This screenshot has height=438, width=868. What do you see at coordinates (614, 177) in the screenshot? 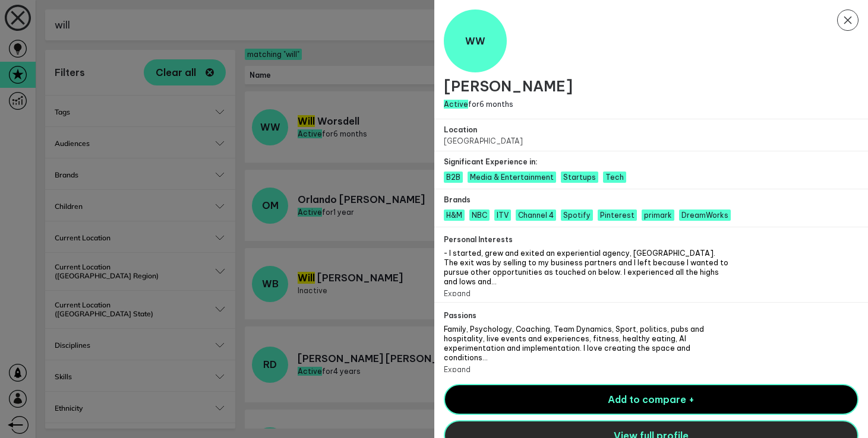
I see `span: Tech` at bounding box center [614, 177].